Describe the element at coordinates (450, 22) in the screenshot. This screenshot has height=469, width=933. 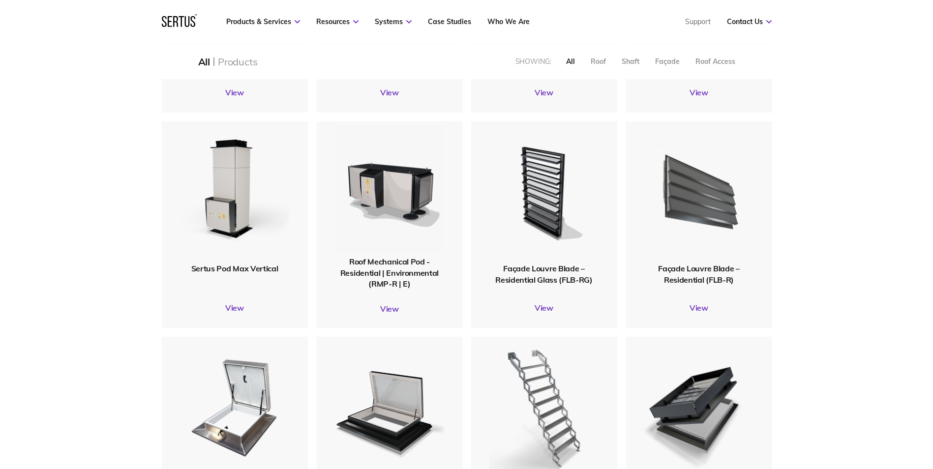
I see `a: Case Studies` at that location.